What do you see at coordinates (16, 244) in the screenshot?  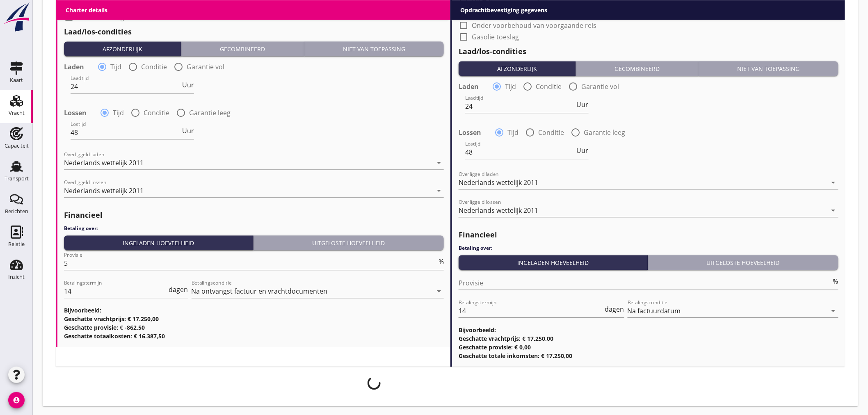 I see `div: Relatie` at bounding box center [16, 244].